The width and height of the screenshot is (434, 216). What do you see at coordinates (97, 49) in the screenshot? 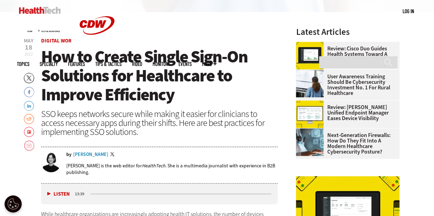
I see `a: CDW` at bounding box center [97, 49].